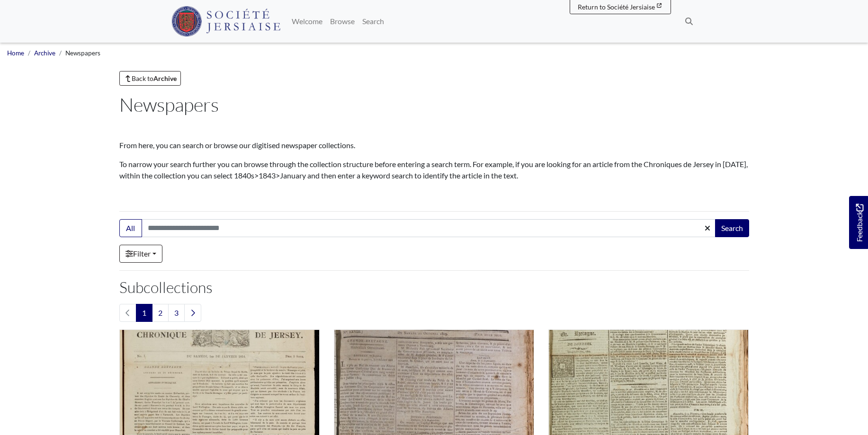 The image size is (868, 435). Describe the element at coordinates (141, 254) in the screenshot. I see `a: Filter` at that location.